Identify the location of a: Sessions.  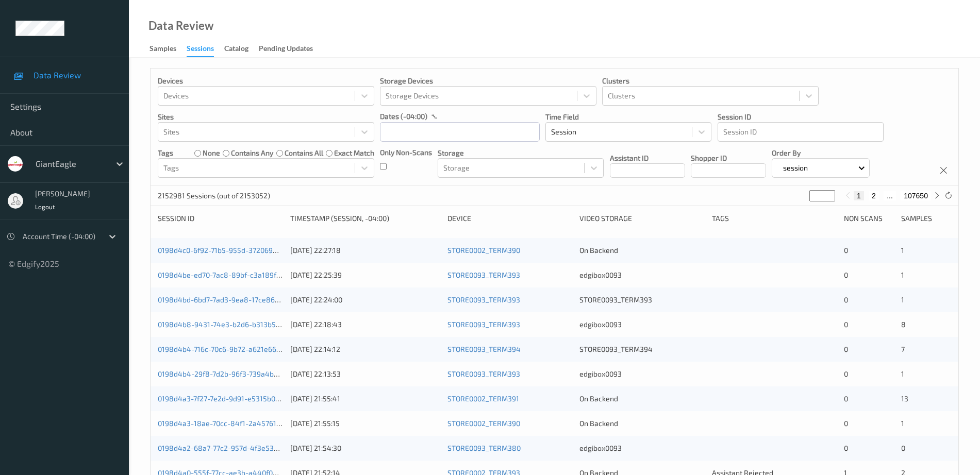
(205, 49).